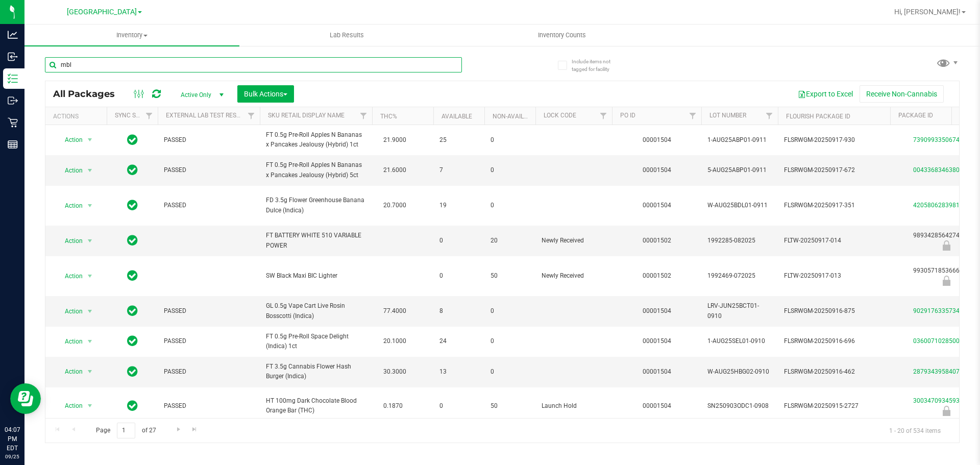  I want to click on span: 30.3000, so click(394, 372).